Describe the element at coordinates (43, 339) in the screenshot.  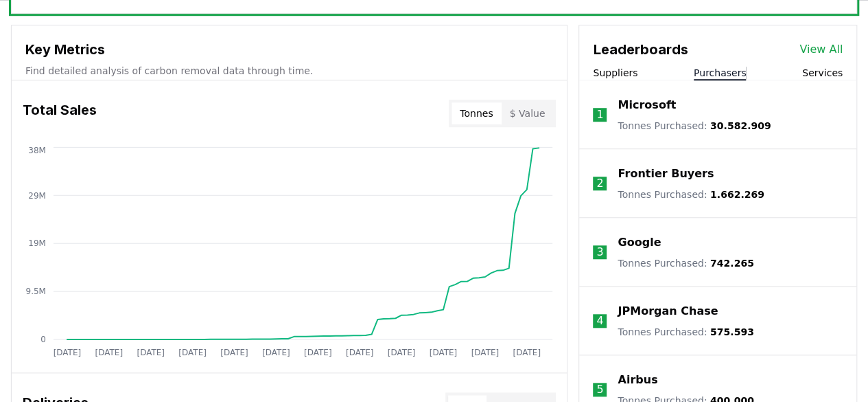
I see `tspan: 0` at that location.